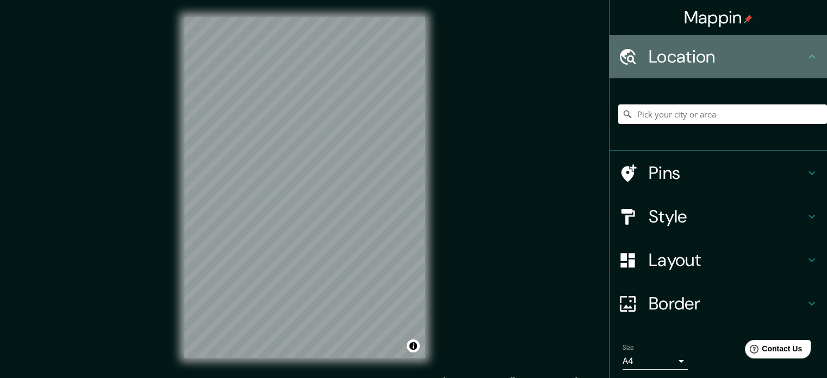  I want to click on h4: Mappin, so click(718, 17).